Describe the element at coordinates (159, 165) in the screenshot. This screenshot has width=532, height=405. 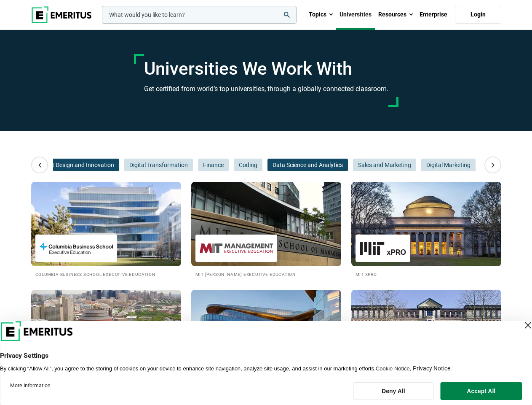
I see `button: Digital Transformation` at that location.